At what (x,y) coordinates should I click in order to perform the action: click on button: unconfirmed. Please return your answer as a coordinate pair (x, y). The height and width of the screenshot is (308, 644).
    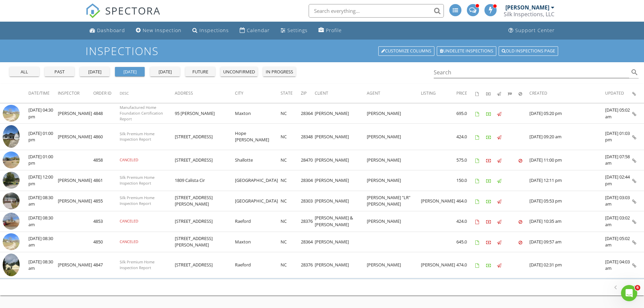
    Looking at the image, I should click on (239, 72).